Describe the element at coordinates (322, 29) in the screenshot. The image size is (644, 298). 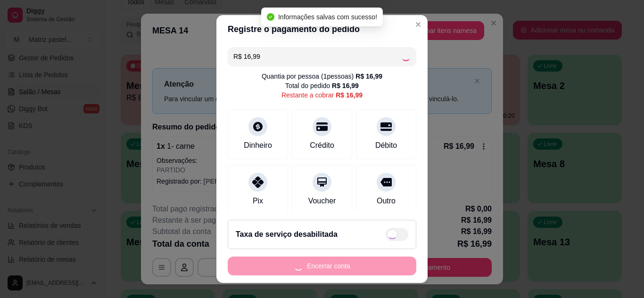
I see `header: Registre o pagamento do pedido` at that location.